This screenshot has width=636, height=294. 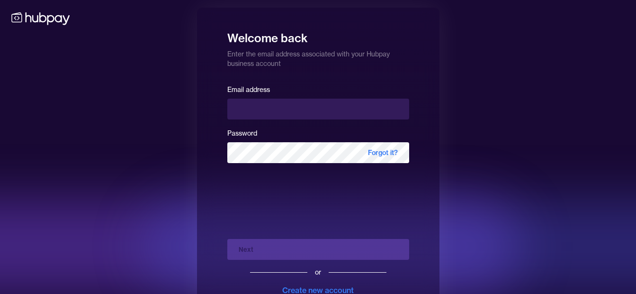 What do you see at coordinates (383, 152) in the screenshot?
I see `span: Forgot it?` at bounding box center [383, 152].